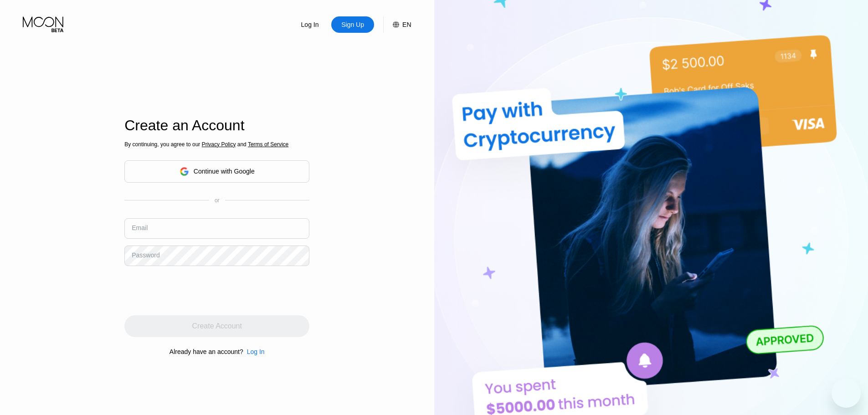  I want to click on span: Terms of Service, so click(268, 144).